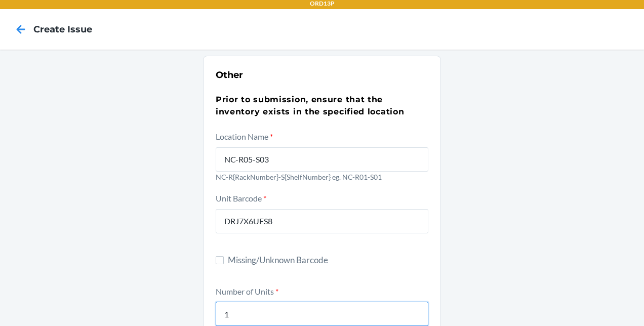 Image resolution: width=644 pixels, height=326 pixels. I want to click on input: Missing/Unknown Barcode, so click(220, 260).